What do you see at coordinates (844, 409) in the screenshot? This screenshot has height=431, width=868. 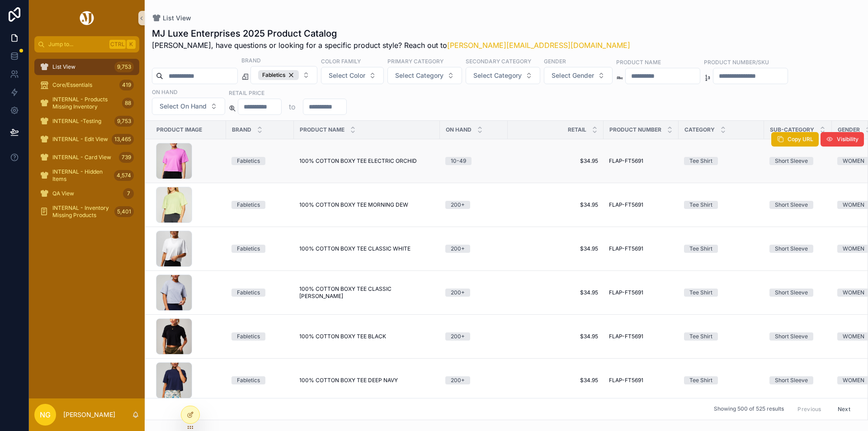 I see `button: Next` at bounding box center [844, 409].